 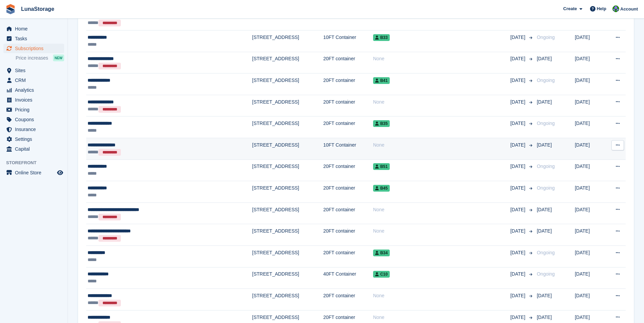 I want to click on a: LunaStorage, so click(x=38, y=9).